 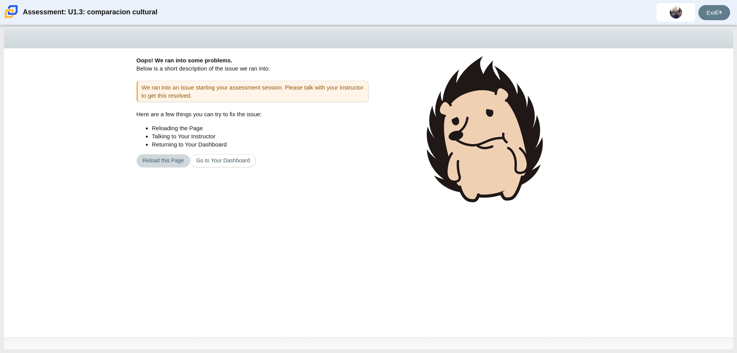 I want to click on img: Carmen School of Science & Technology, so click(x=11, y=12).